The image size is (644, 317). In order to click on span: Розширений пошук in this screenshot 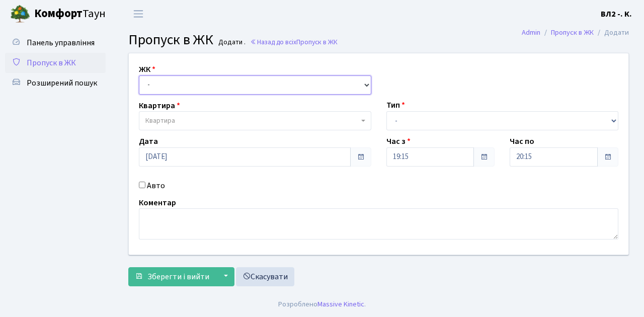, I will do `click(62, 83)`.